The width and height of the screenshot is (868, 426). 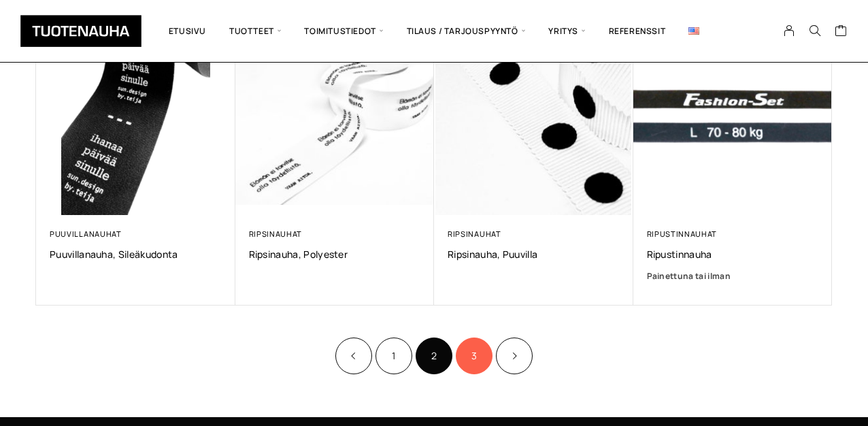 What do you see at coordinates (534, 254) in the screenshot?
I see `a: Ripsinauha, puuvilla` at bounding box center [534, 254].